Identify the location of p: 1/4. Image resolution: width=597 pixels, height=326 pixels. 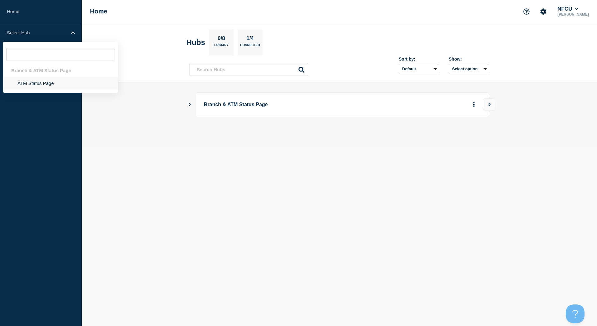
(250, 39).